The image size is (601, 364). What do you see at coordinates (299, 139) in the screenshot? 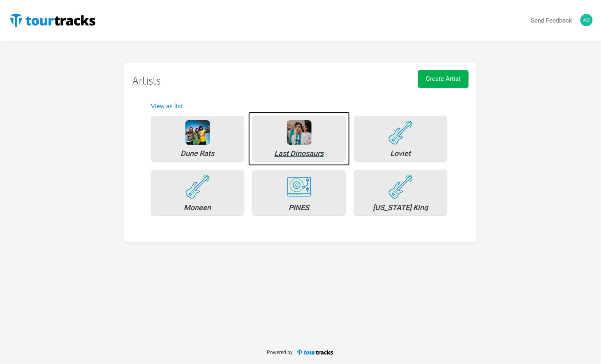
I see `a: Last Dinosaurs` at bounding box center [299, 139].